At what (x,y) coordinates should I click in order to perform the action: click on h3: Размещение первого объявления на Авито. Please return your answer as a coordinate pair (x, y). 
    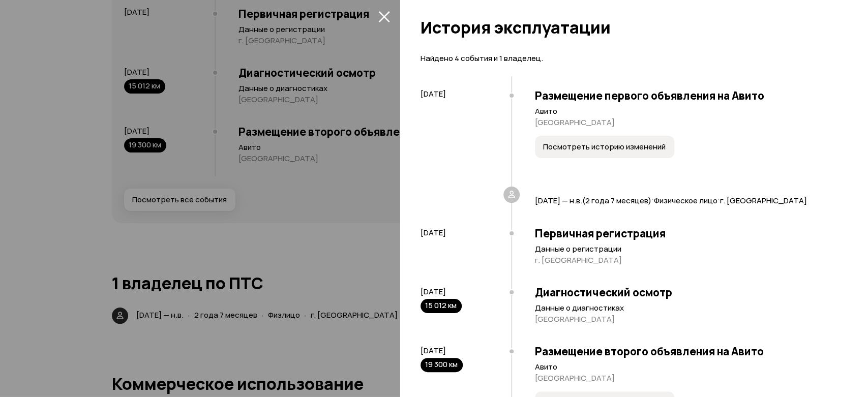
    Looking at the image, I should click on (686, 96).